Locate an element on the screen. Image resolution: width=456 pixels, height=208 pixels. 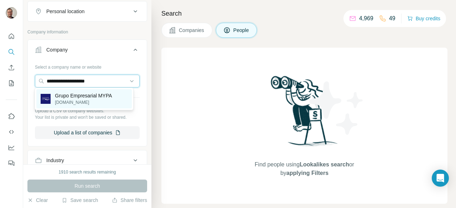
button: Buy credits is located at coordinates (423, 19).